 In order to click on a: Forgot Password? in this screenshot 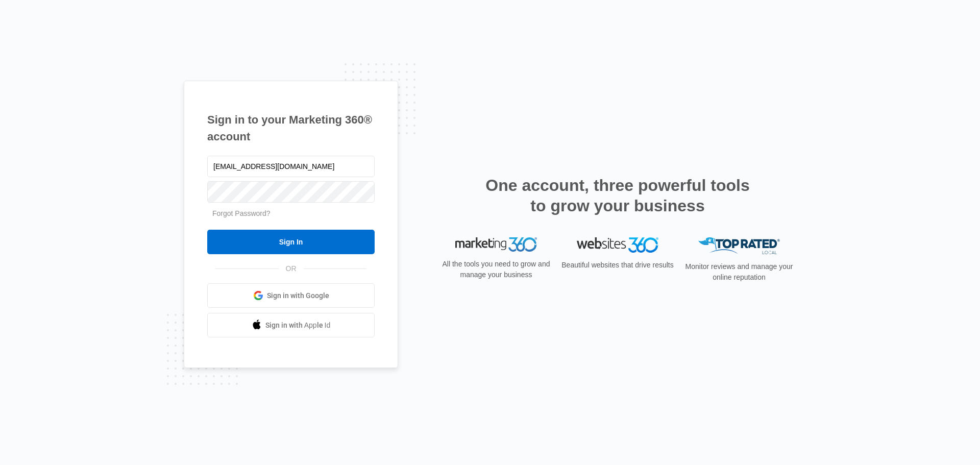, I will do `click(241, 213)`.